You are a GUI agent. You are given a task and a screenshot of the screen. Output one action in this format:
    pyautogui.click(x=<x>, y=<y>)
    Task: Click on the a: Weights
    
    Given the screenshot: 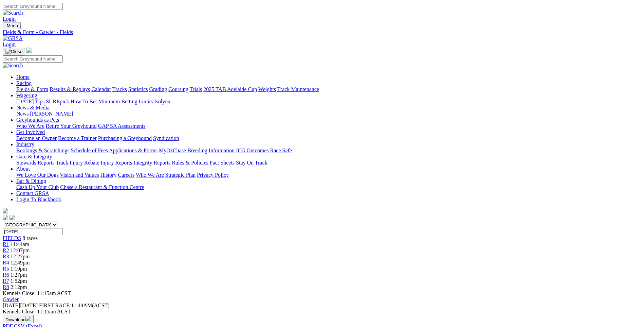 What is the action you would take?
    pyautogui.click(x=268, y=89)
    